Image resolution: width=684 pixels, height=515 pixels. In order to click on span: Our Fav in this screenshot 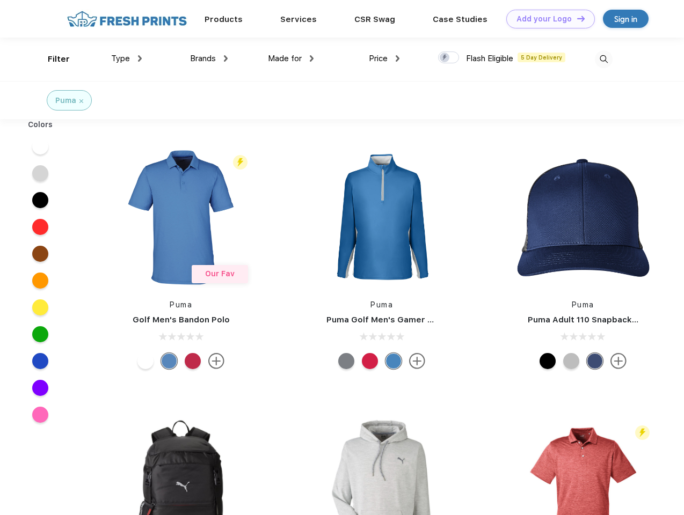, I will do `click(220, 274)`.